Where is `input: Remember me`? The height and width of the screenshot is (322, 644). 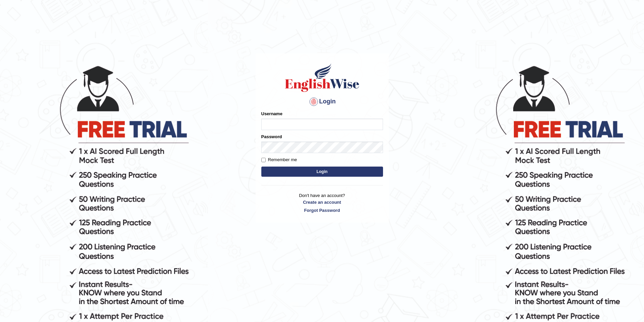
input: Remember me is located at coordinates (263, 160).